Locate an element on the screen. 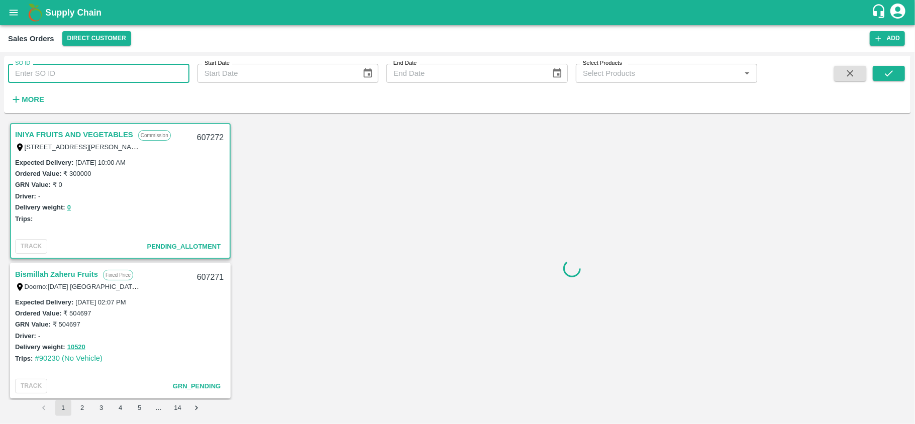 The width and height of the screenshot is (915, 424). button: More is located at coordinates (27, 99).